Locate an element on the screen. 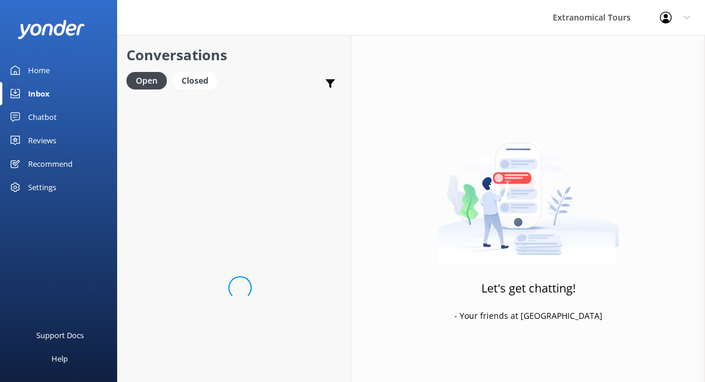 This screenshot has height=382, width=705. div: Recommend is located at coordinates (50, 164).